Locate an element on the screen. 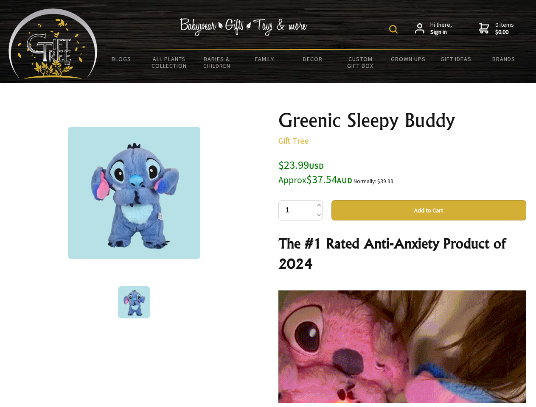  img: product search is located at coordinates (393, 29).